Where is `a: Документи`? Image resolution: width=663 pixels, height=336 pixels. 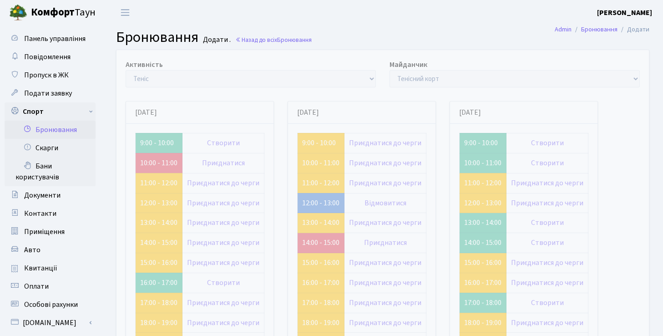
a: Документи is located at coordinates (50, 195).